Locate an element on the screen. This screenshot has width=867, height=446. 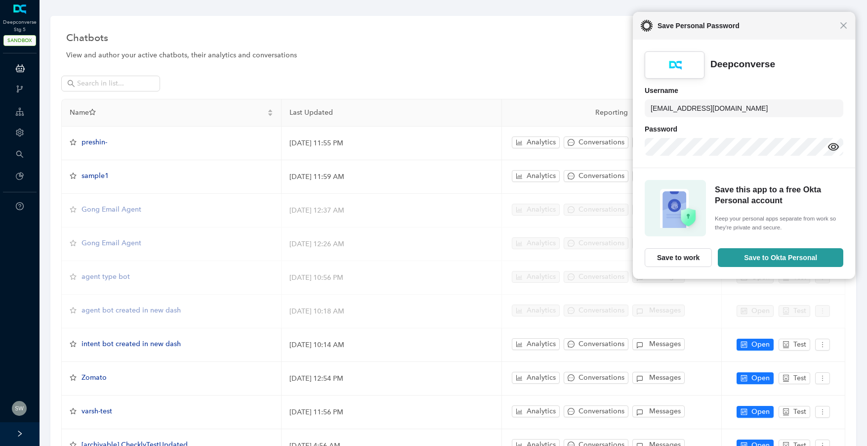
img: 8iT1OAAAAAElFTkSuQmCC is located at coordinates (675, 65).